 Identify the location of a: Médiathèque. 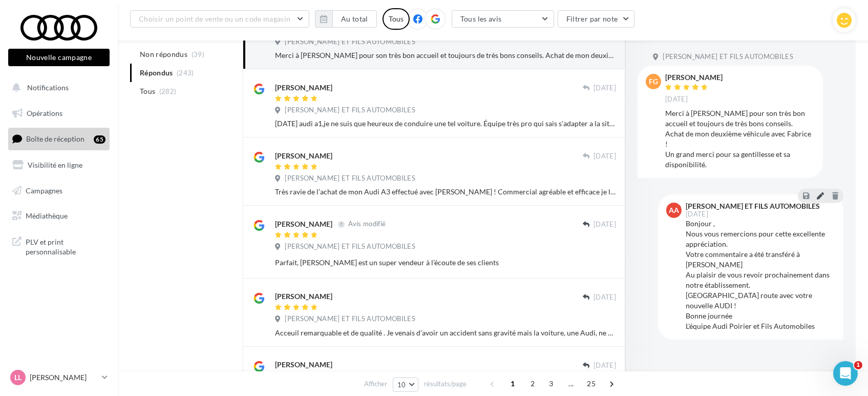
(59, 216).